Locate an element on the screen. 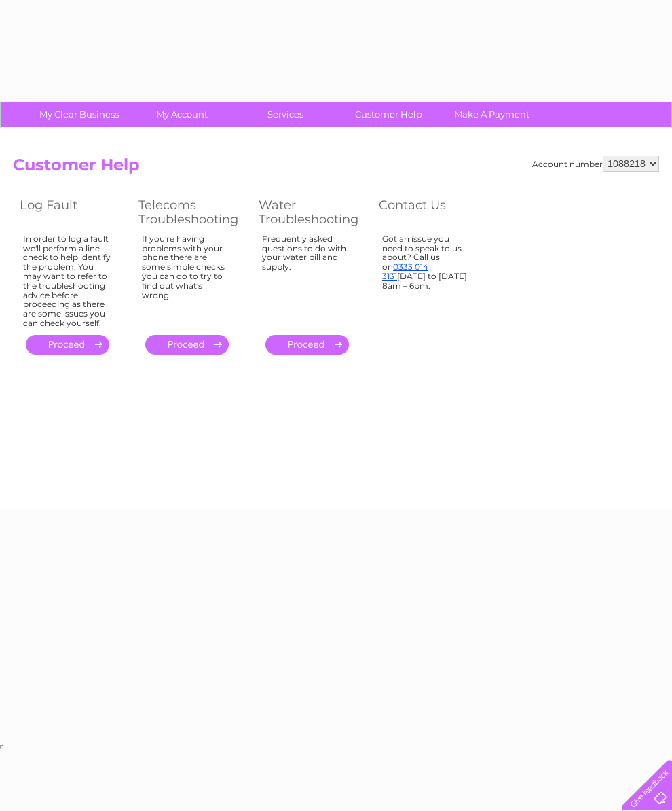 This screenshot has height=811, width=672. a: Services is located at coordinates (286, 114).